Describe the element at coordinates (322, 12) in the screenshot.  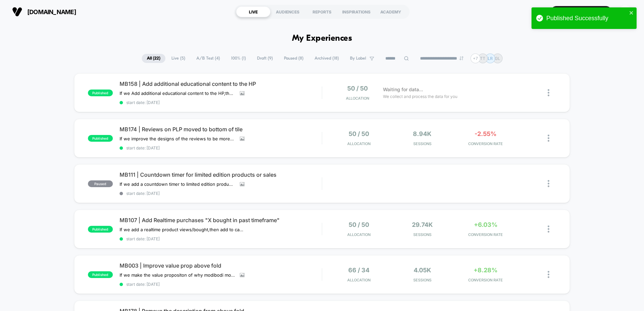
I see `div: REPORTS` at that location.